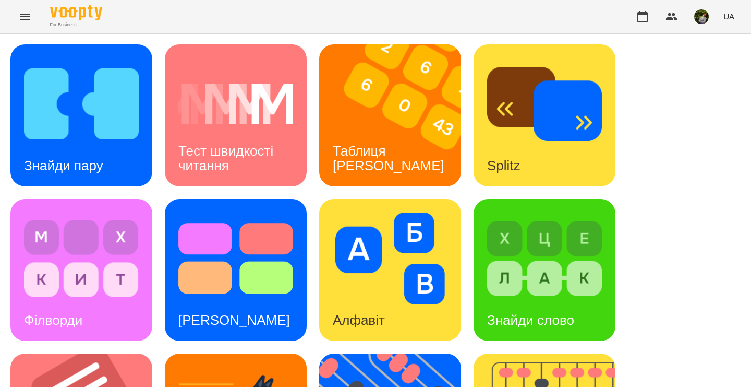  I want to click on a: Знайди паруЗнайди пару, so click(81, 115).